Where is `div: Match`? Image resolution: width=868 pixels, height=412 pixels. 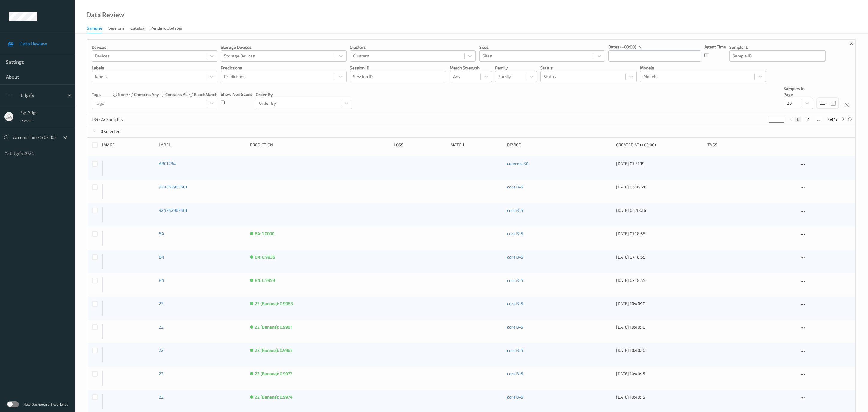 div: Match is located at coordinates (476, 145).